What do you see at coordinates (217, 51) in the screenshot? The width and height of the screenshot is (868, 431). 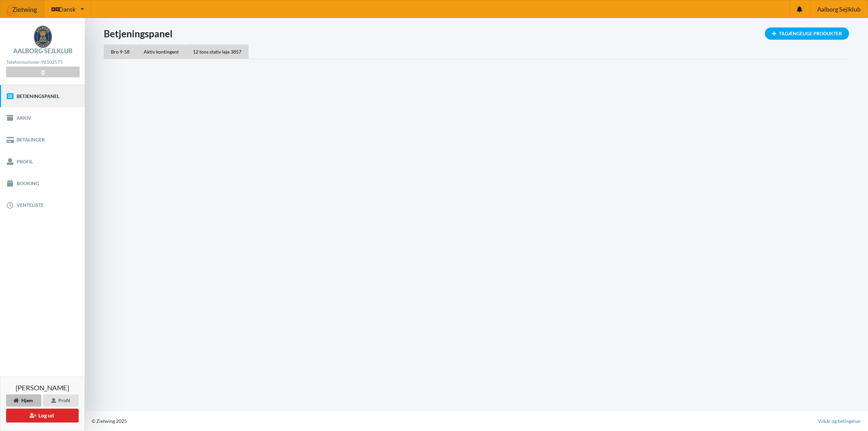 I see `div: 12 tons stativ leje 3857` at bounding box center [217, 51].